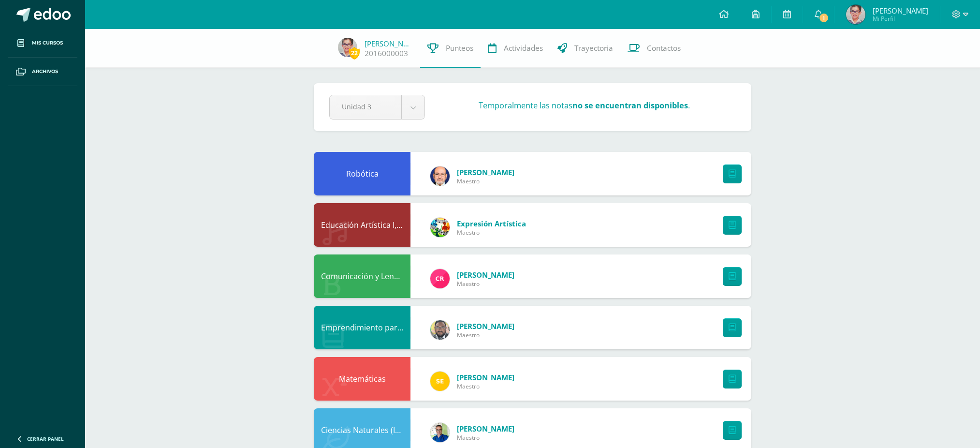 This screenshot has width=980, height=448. I want to click on strong: no se encuentran disponibles, so click(630, 105).